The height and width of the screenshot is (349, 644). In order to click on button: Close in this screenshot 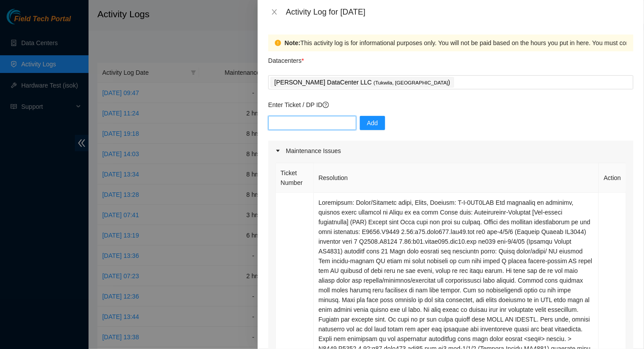, I will do `click(275, 12)`.